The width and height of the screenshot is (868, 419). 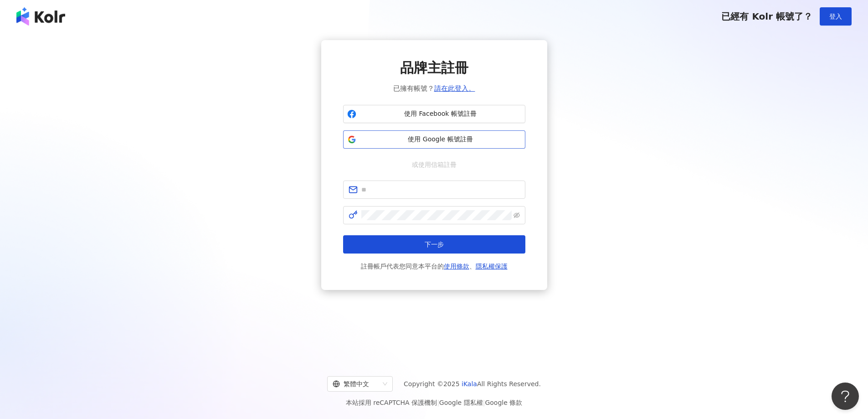 I want to click on button: 使用 Facebook 帳號註冊, so click(x=434, y=114).